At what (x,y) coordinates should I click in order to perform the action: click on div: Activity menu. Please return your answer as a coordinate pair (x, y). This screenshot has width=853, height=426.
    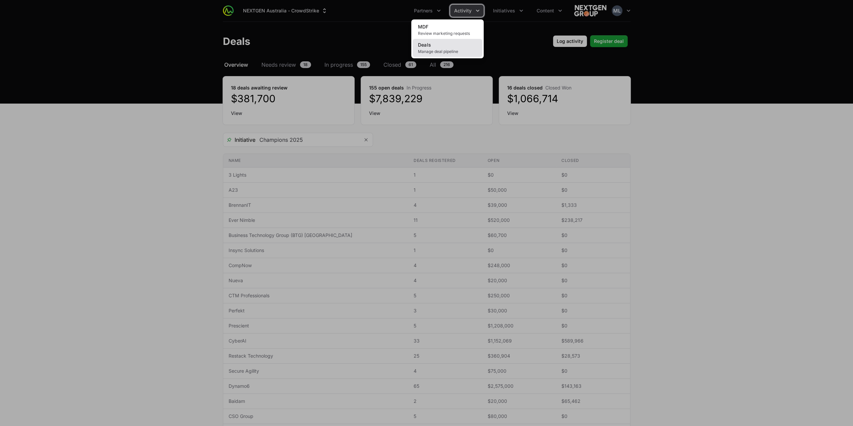
    Looking at the image, I should click on (467, 11).